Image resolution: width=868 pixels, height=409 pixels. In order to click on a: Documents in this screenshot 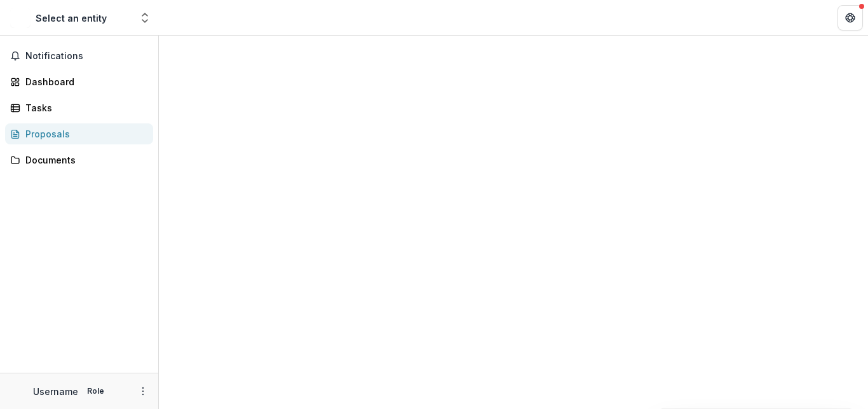, I will do `click(79, 159)`.